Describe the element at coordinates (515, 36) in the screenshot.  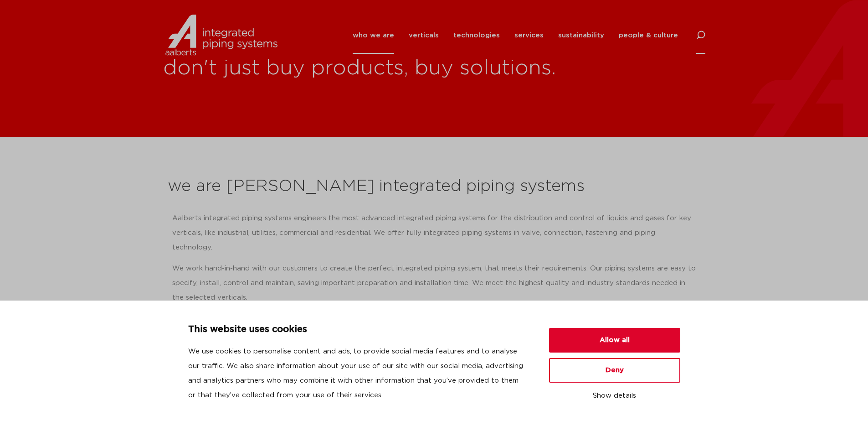
I see `nav: Menu` at that location.